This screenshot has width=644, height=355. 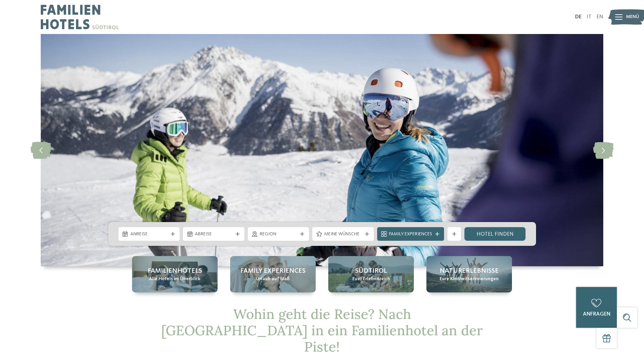 What do you see at coordinates (589, 17) in the screenshot?
I see `a: IT` at bounding box center [589, 17].